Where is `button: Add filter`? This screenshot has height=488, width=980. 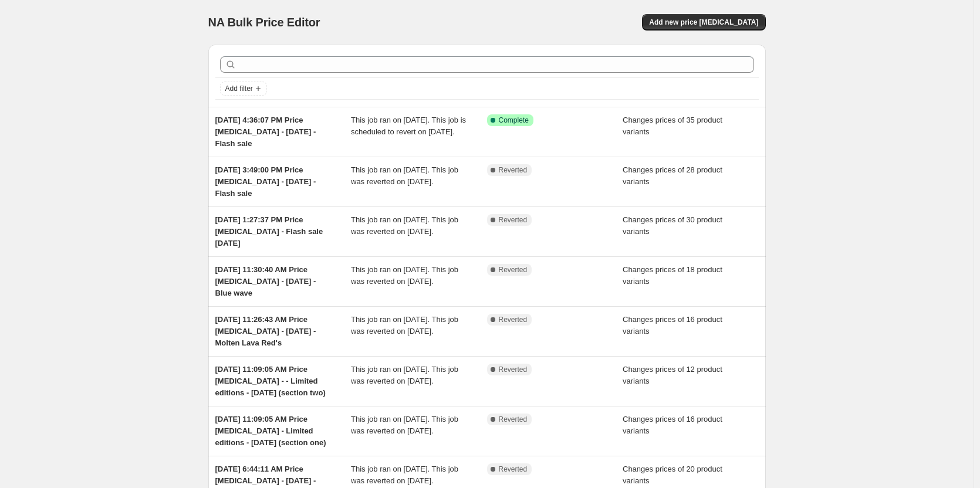 button: Add filter is located at coordinates (244, 88).